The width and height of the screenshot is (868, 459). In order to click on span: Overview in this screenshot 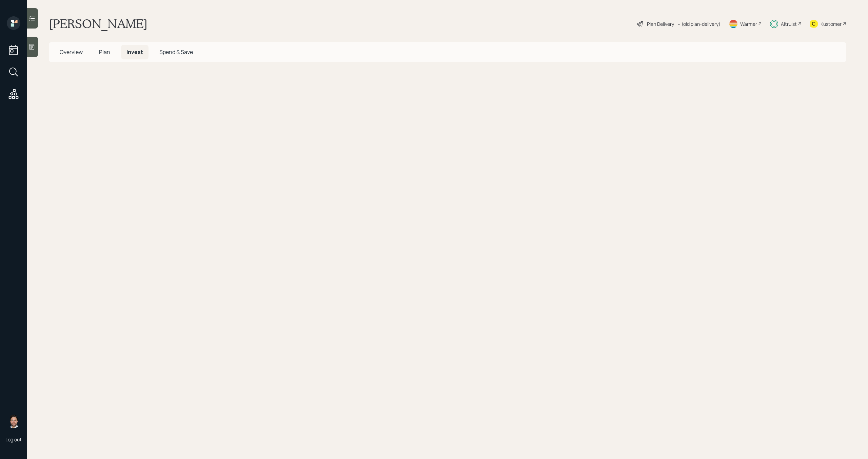, I will do `click(71, 52)`.